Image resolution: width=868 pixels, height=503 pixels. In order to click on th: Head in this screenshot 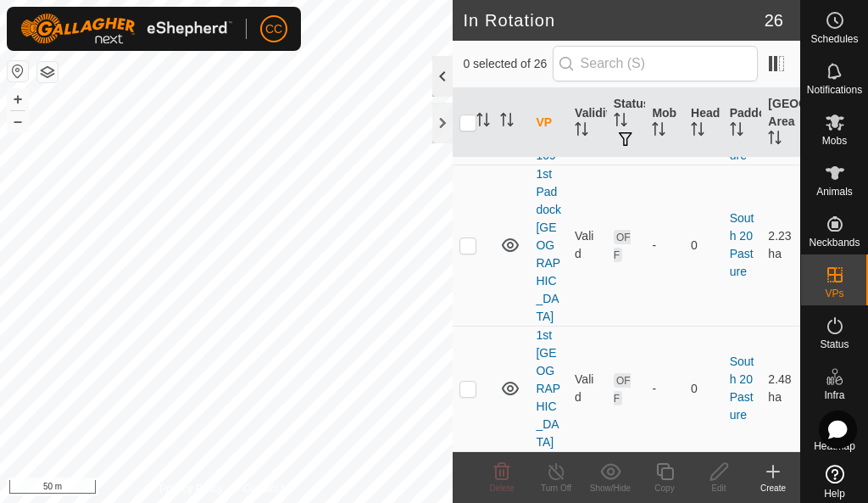, I will do `click(704, 123)`.